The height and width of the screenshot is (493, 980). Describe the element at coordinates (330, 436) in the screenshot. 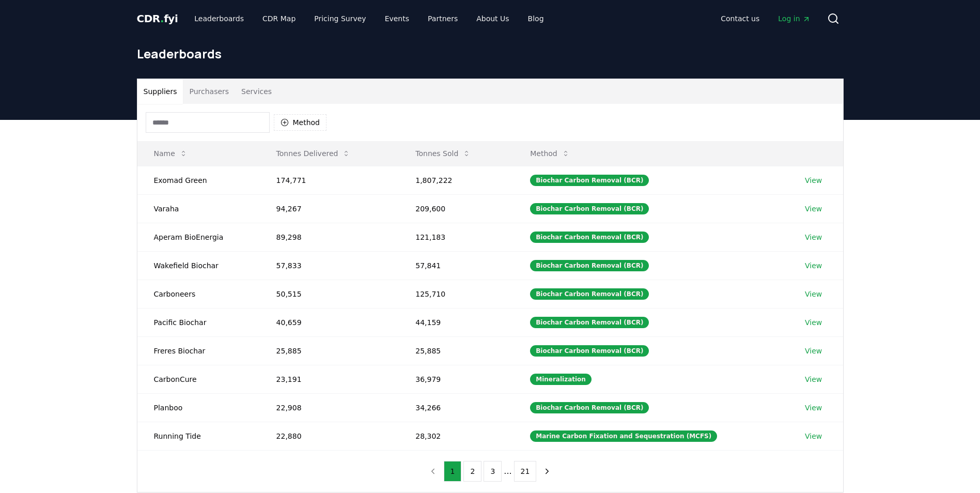

I see `td: 22,880` at that location.